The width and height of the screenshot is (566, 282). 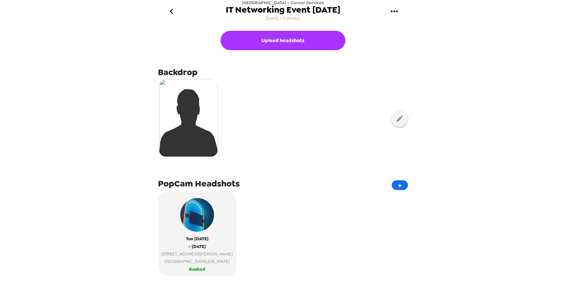 What do you see at coordinates (197, 269) in the screenshot?
I see `span: Booked` at bounding box center [197, 269].